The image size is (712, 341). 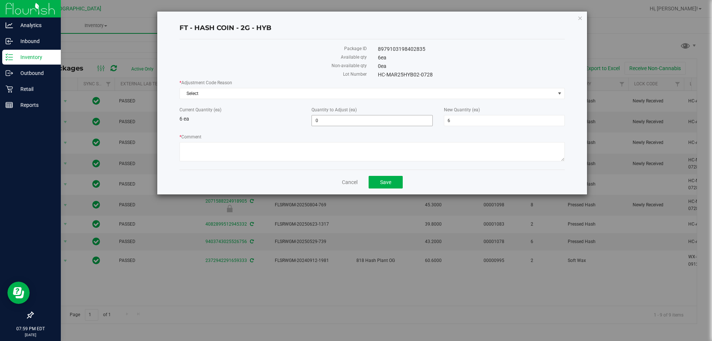 I want to click on p: Reports, so click(x=35, y=105).